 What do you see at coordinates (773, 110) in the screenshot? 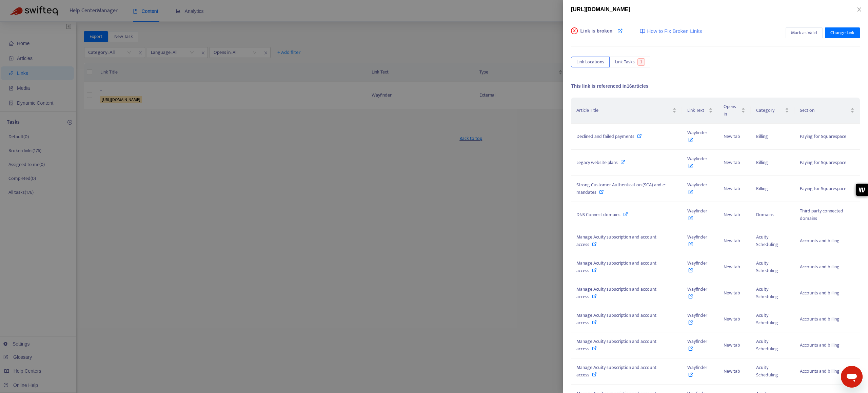
I see `th: Category` at bounding box center [773, 110].